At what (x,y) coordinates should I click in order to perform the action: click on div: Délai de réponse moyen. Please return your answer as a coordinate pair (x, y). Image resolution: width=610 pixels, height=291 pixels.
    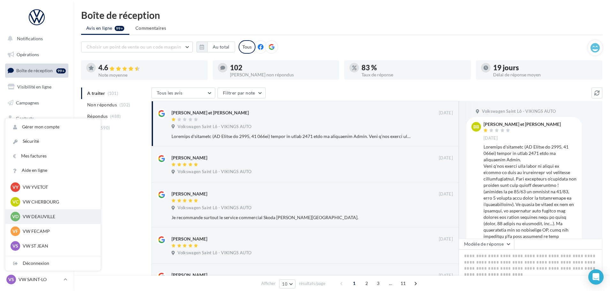
    Looking at the image, I should click on (545, 75).